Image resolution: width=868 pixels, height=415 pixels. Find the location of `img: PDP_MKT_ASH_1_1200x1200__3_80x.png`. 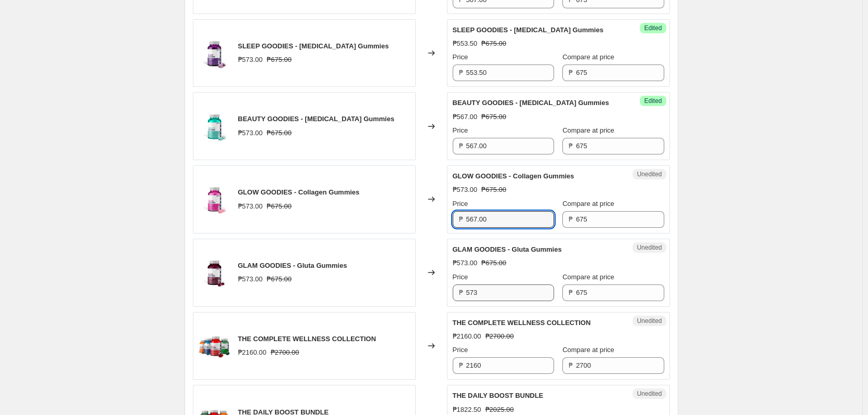

img: PDP_MKT_ASH_1_1200x1200__3_80x.png is located at coordinates (214, 126).